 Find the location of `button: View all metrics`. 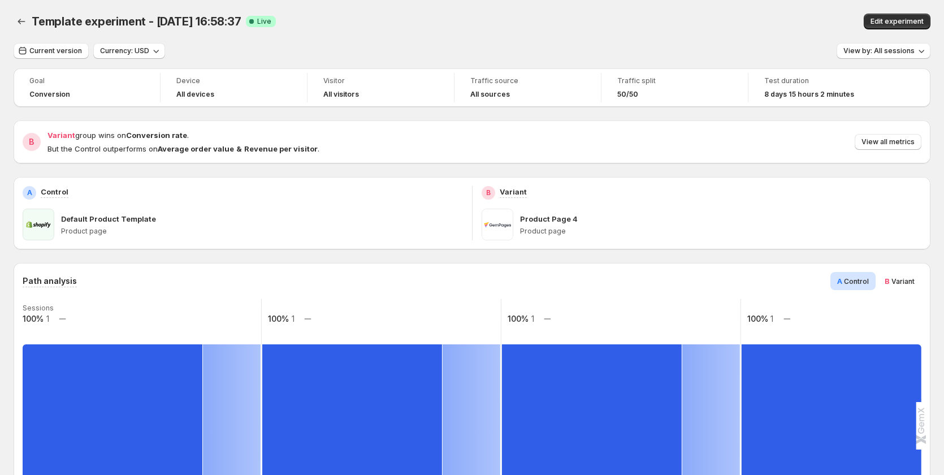

button: View all metrics is located at coordinates (888, 142).